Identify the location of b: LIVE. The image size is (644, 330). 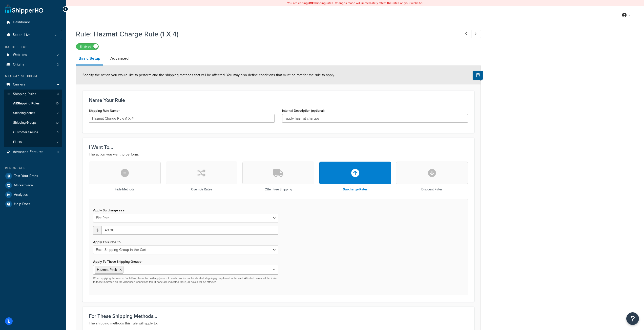
(311, 3).